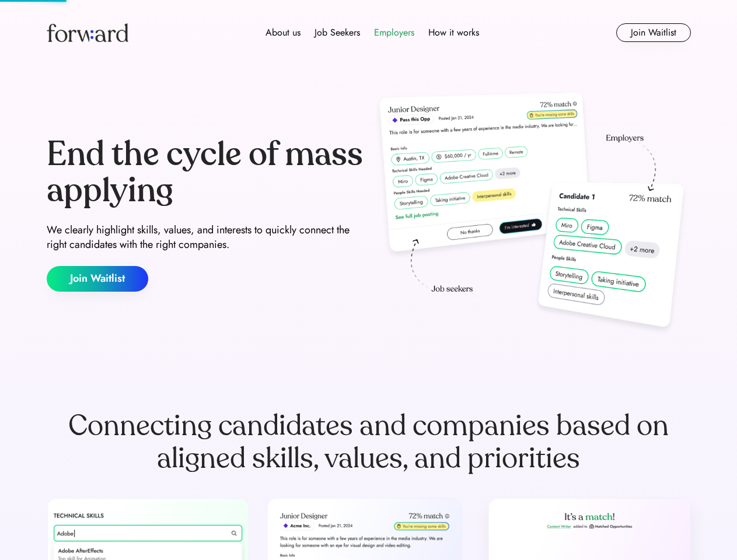 The image size is (737, 560). I want to click on div: End the cycle of mass applying, so click(205, 172).